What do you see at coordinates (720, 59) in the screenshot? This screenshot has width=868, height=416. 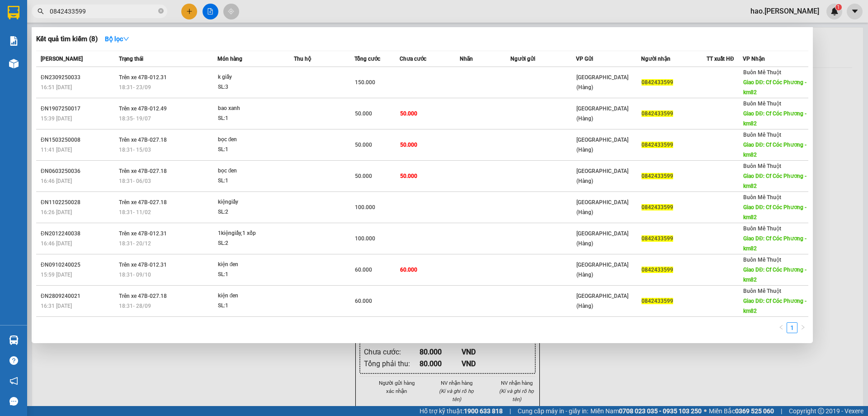 I see `span: TT xuất HĐ` at bounding box center [720, 59].